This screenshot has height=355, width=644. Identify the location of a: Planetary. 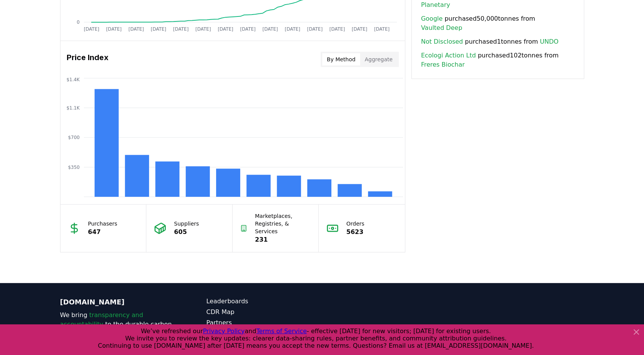
(436, 5).